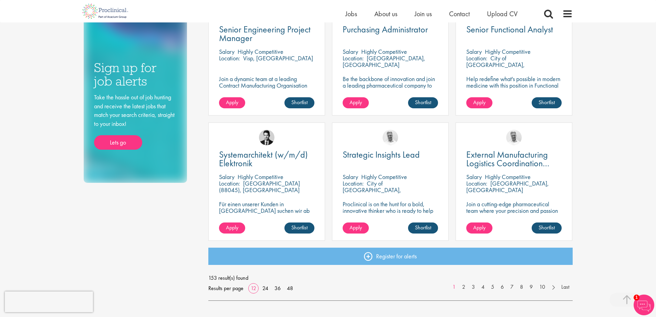 This screenshot has height=317, width=656. I want to click on p: Be the backbone of innovation and join a leading pharmaceutical company to help keep life-changin..., so click(390, 89).